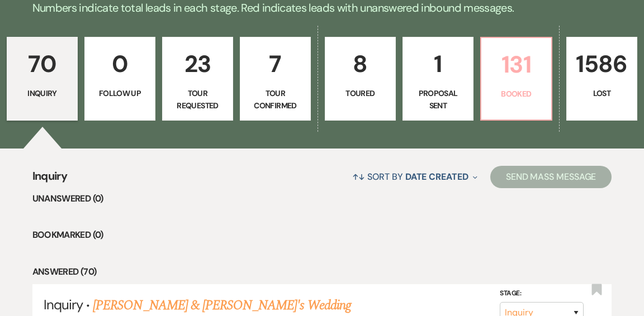  Describe the element at coordinates (516, 79) in the screenshot. I see `a: 131Booked` at that location.